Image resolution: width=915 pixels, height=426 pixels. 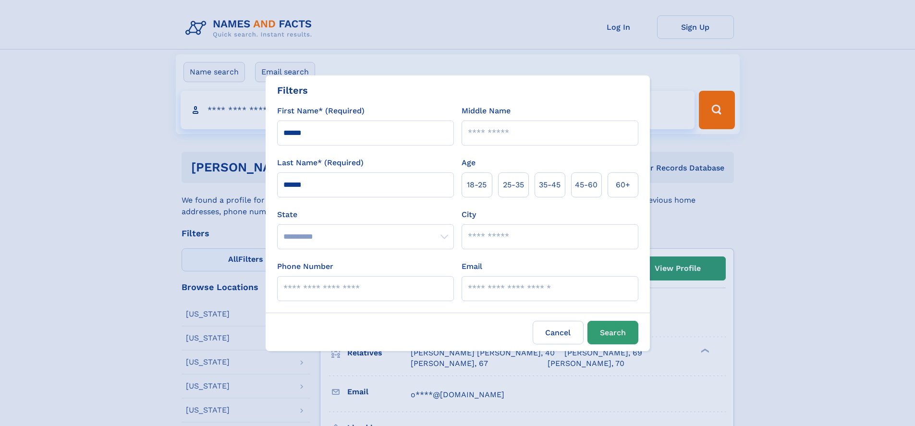 What do you see at coordinates (549, 185) in the screenshot?
I see `span: 35‑45` at bounding box center [549, 185].